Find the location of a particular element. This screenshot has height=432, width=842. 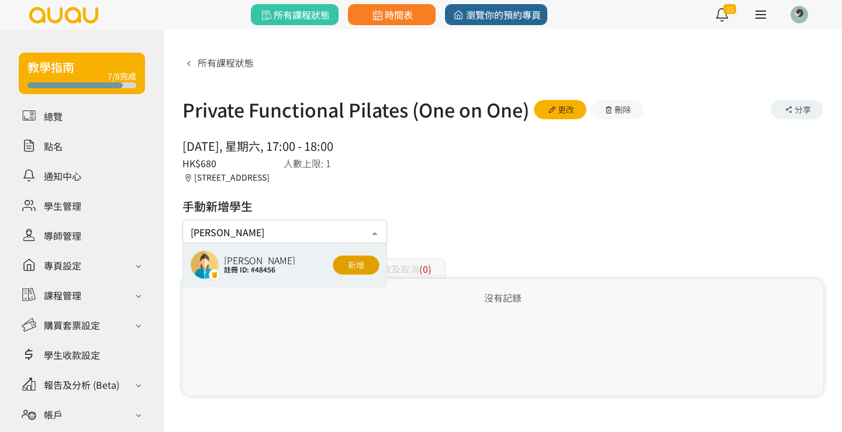

img: badge.png is located at coordinates (215, 275).